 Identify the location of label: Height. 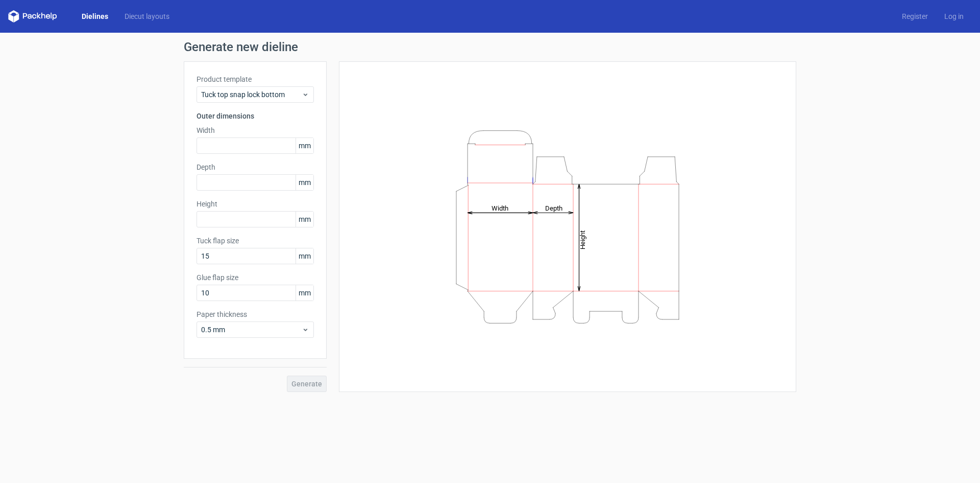
(255, 204).